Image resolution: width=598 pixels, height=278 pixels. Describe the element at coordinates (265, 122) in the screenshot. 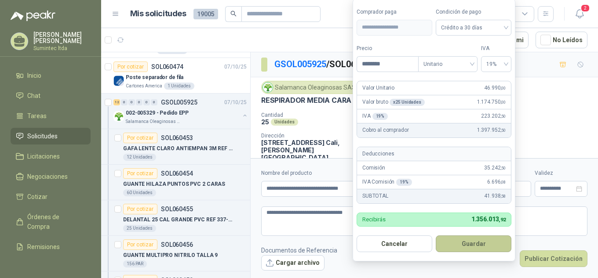

I see `p: 25` at that location.